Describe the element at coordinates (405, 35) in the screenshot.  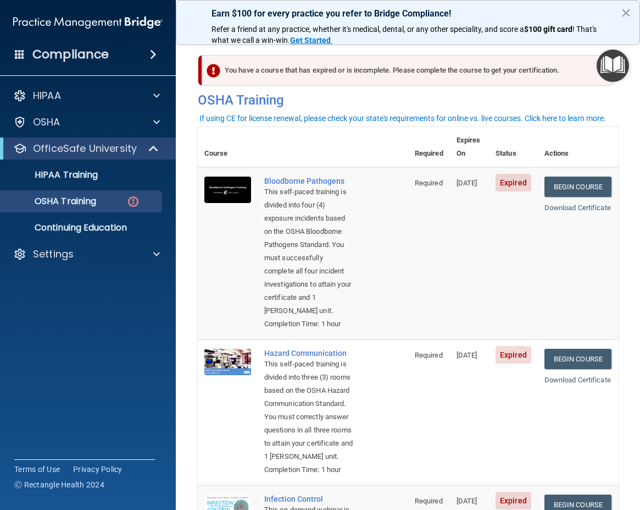
I see `span: ! That's what we call a win-win.` at that location.